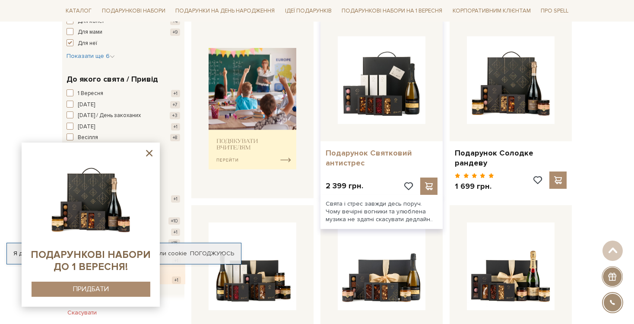 This screenshot has width=634, height=324. Describe the element at coordinates (175, 104) in the screenshot. I see `span: +7` at that location.